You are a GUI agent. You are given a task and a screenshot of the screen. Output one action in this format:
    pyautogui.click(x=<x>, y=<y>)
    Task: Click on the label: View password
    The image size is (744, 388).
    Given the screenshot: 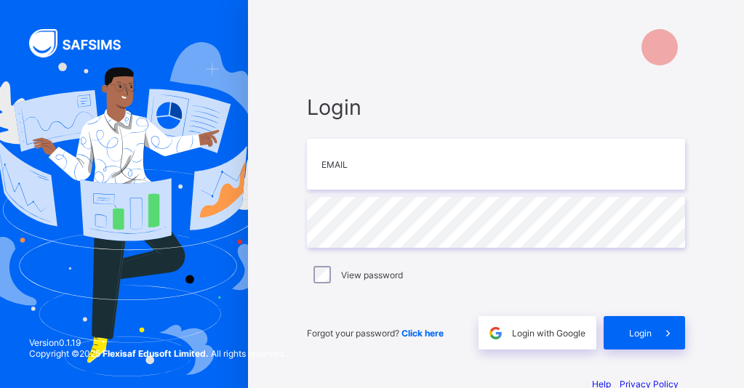 What is the action you would take?
    pyautogui.click(x=372, y=275)
    